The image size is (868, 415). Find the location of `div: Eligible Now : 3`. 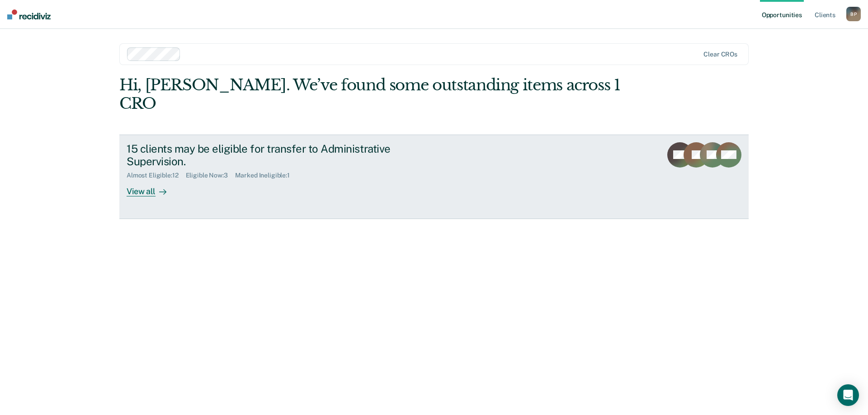

div: Eligible Now : 3 is located at coordinates (210, 176).